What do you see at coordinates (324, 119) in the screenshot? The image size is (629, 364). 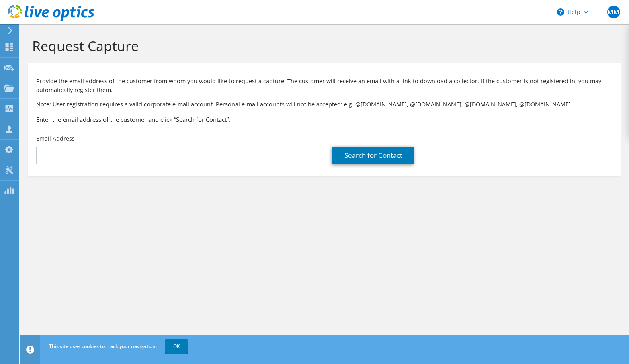 I see `h3: Enter the email address of the customer and click “Search for Contact”.` at bounding box center [324, 119].